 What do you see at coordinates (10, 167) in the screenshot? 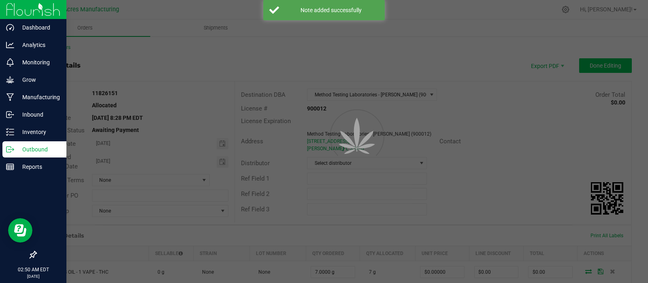
I see `inline-svg: Reports` at bounding box center [10, 167].